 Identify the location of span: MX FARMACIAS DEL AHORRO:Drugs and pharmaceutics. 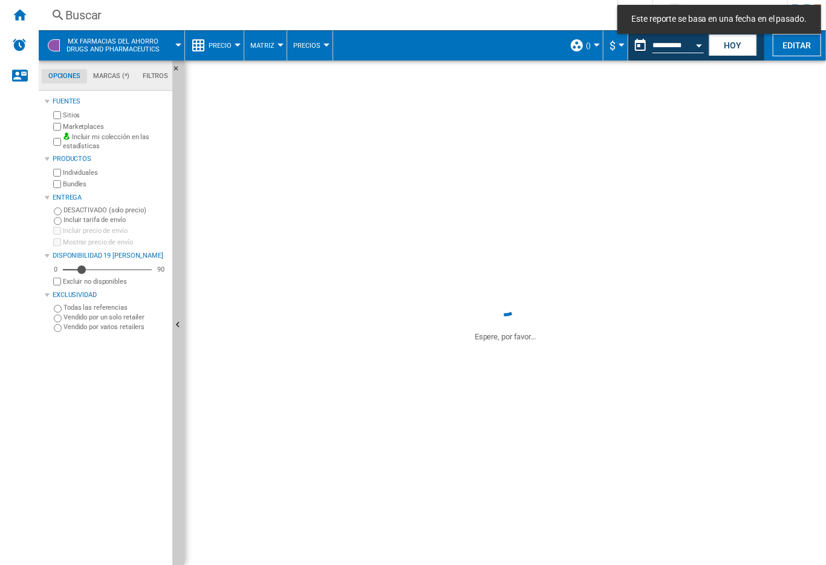
(113, 45).